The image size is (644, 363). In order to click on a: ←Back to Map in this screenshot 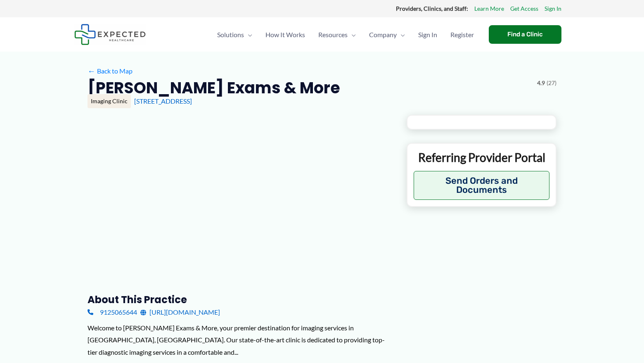, I will do `click(110, 71)`.